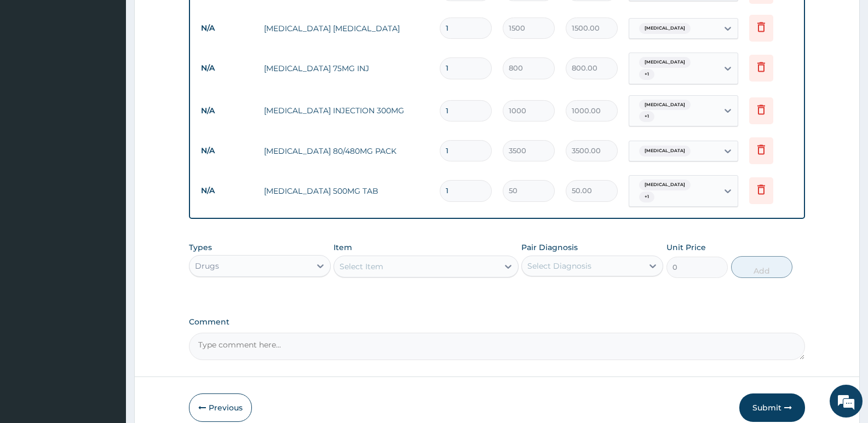  What do you see at coordinates (32, 68) in the screenshot?
I see `img: d_794563401_company_1708531726252_794563401` at bounding box center [32, 68].